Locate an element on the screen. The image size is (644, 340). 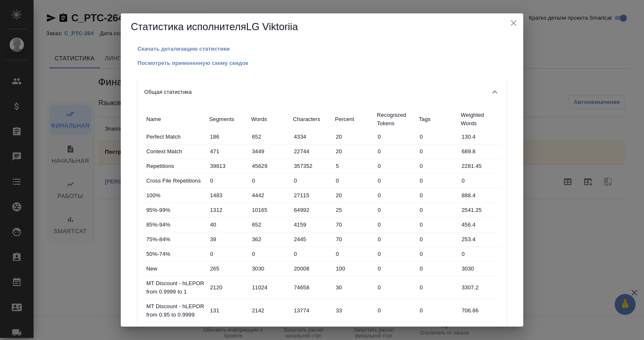
button: close is located at coordinates (514, 23).